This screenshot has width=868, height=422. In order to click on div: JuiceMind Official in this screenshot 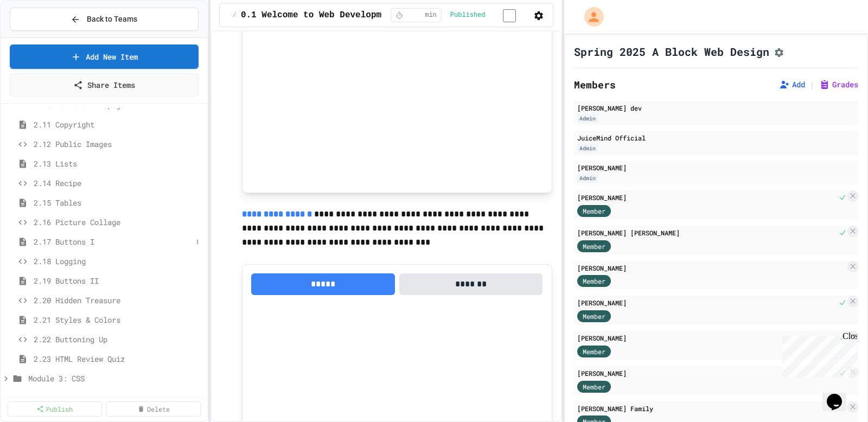, I will do `click(716, 138)`.